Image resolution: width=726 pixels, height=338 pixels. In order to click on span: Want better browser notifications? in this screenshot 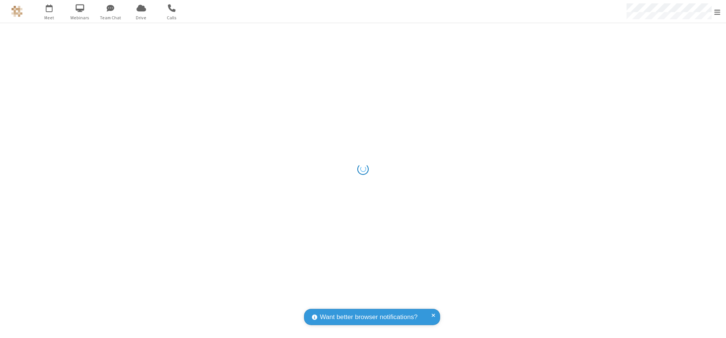, I will do `click(369, 317)`.